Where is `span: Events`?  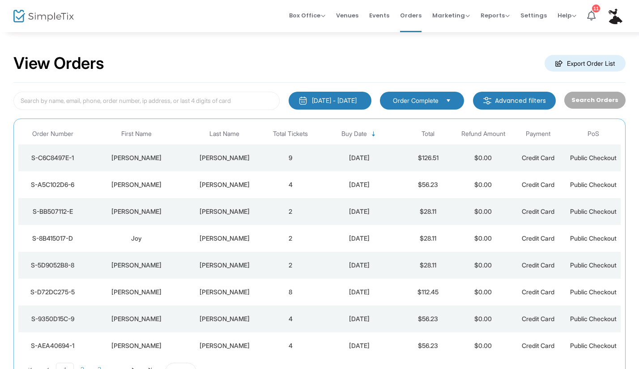
span: Events is located at coordinates (379, 15).